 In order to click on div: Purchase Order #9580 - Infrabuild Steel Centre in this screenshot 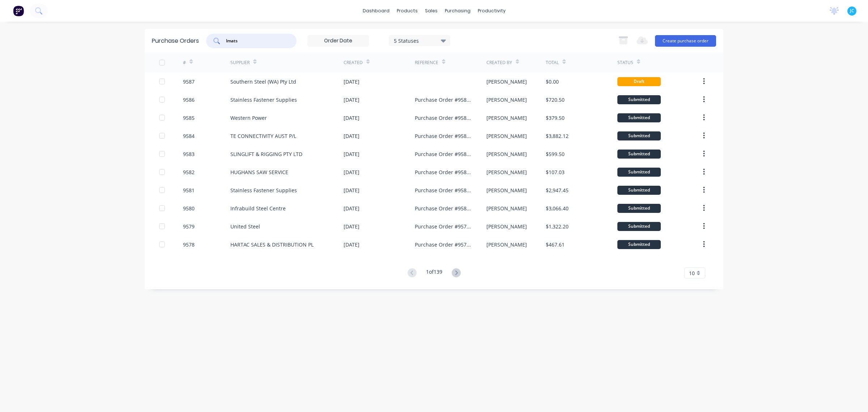, I will do `click(443, 208)`.